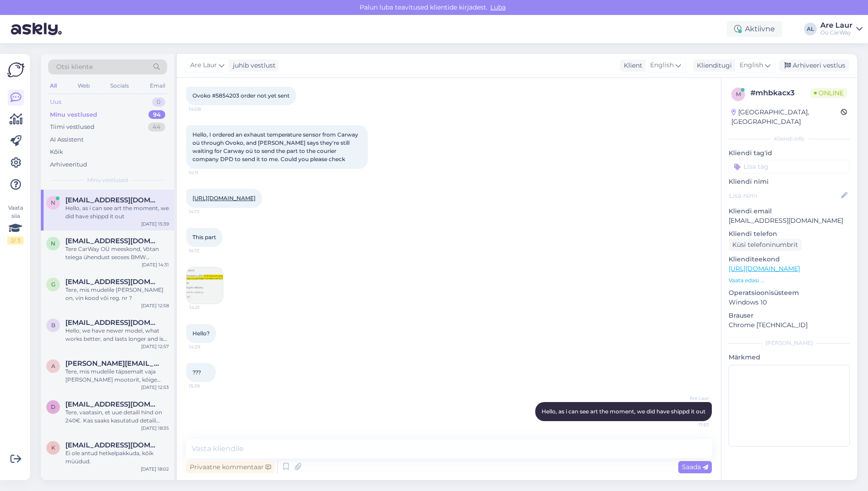  What do you see at coordinates (631, 65) in the screenshot?
I see `div: Klient` at bounding box center [631, 65].